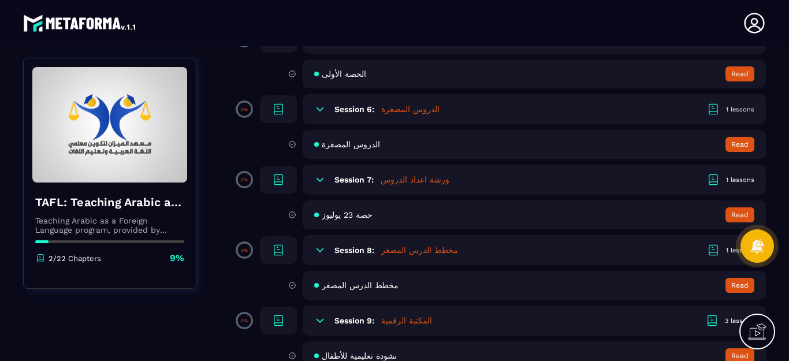  Describe the element at coordinates (407, 321) in the screenshot. I see `h5: المكتبة الرقمية` at that location.